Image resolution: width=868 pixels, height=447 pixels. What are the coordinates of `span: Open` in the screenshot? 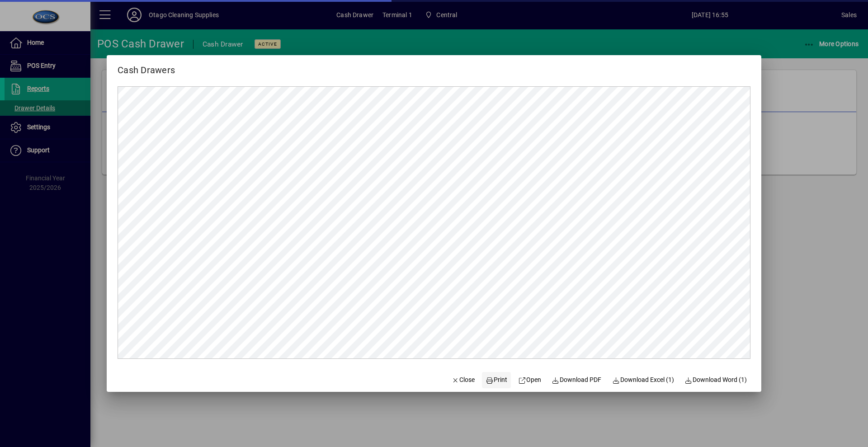 It's located at (530, 380).